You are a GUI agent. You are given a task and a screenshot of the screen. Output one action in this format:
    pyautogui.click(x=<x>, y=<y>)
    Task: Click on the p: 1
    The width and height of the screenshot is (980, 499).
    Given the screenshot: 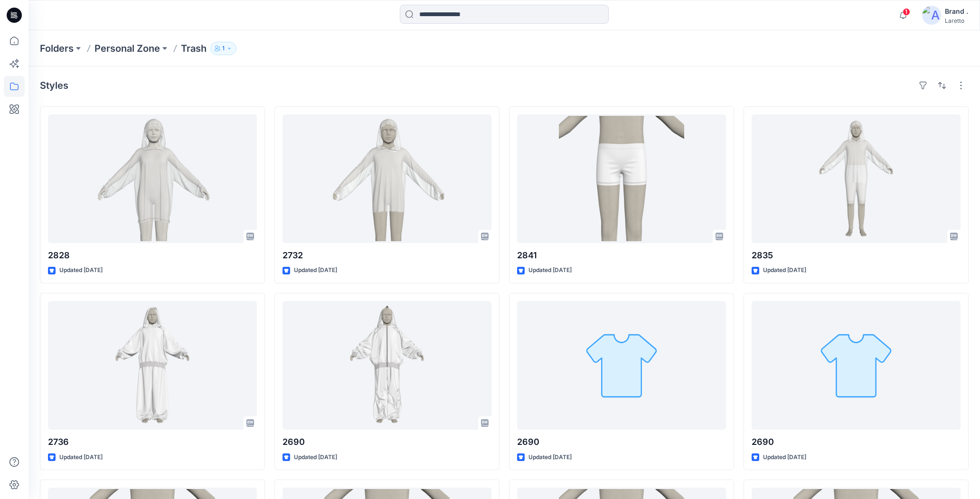 What is the action you would take?
    pyautogui.click(x=223, y=48)
    